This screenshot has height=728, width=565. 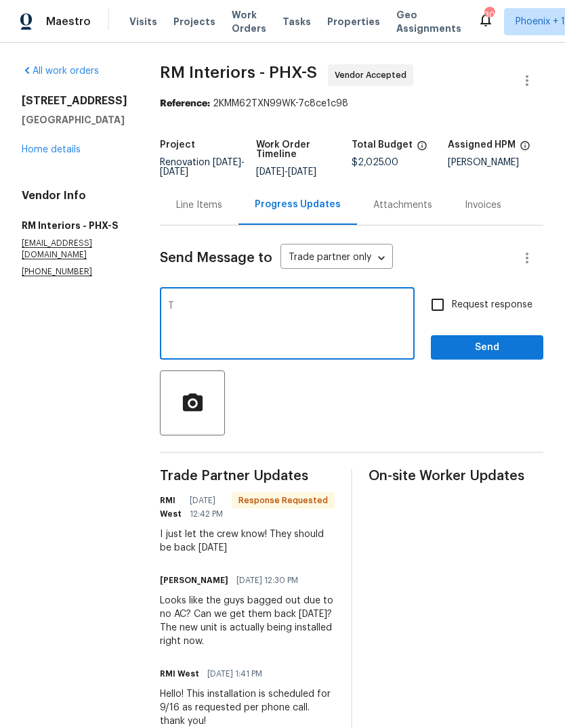 What do you see at coordinates (199, 205) in the screenshot?
I see `div: Line Items` at bounding box center [199, 205].